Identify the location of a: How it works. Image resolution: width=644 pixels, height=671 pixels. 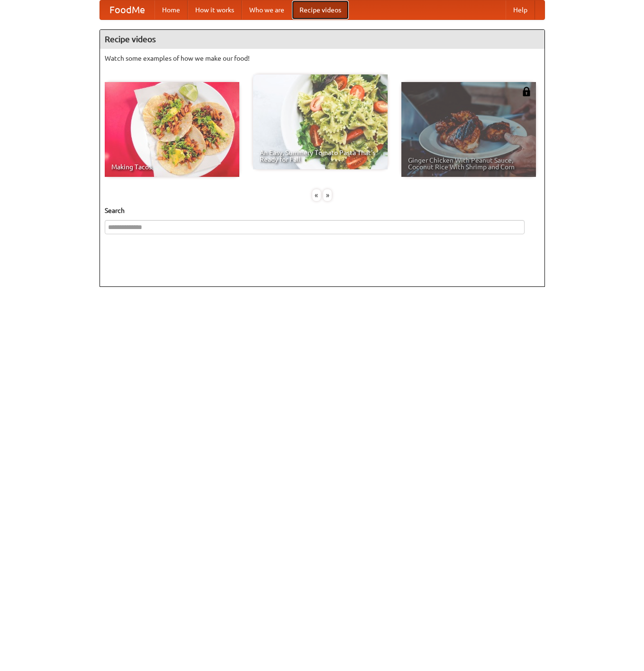
(215, 10).